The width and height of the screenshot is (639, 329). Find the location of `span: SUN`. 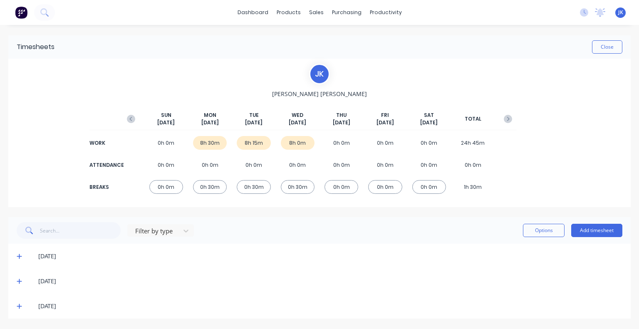

span: SUN is located at coordinates (166, 115).